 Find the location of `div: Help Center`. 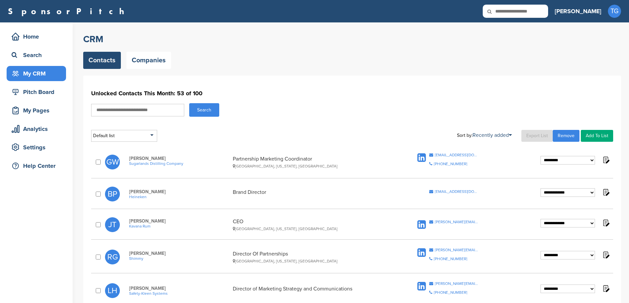

div: Help Center is located at coordinates (38, 166).